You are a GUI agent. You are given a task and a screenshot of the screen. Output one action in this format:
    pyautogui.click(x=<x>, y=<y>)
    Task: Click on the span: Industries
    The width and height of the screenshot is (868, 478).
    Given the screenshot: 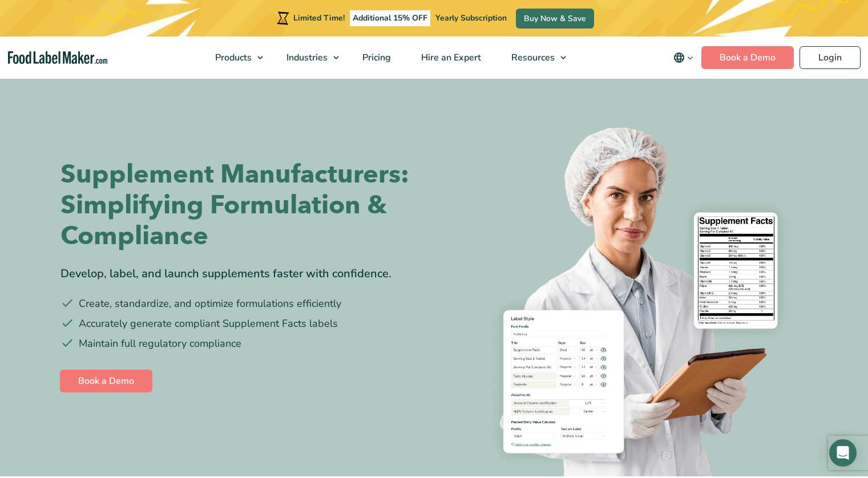 What is the action you would take?
    pyautogui.click(x=306, y=58)
    